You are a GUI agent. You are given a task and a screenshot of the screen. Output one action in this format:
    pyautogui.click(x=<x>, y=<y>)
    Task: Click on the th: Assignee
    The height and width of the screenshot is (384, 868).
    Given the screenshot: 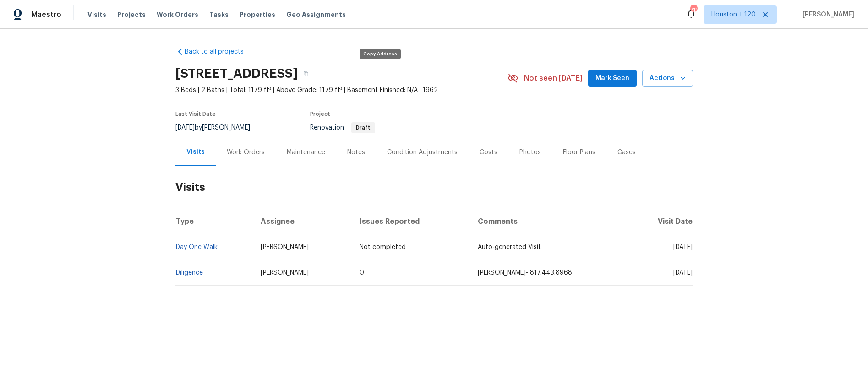 What is the action you would take?
    pyautogui.click(x=303, y=222)
    